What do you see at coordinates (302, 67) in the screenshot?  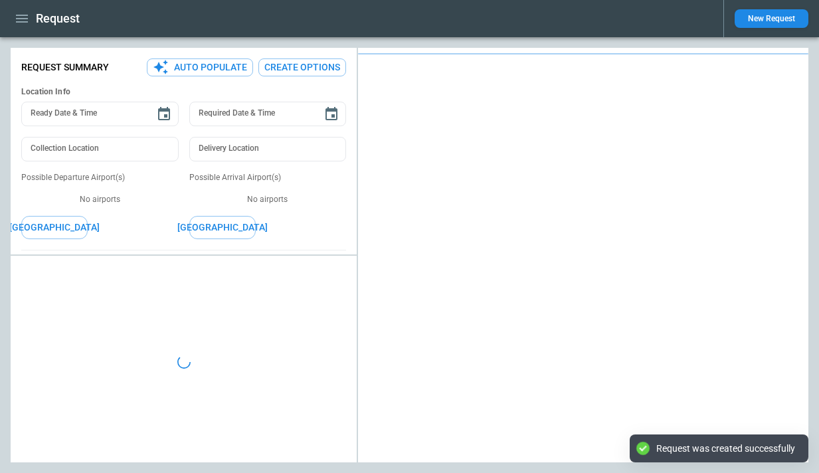 I see `button: Create Options` at bounding box center [302, 67].